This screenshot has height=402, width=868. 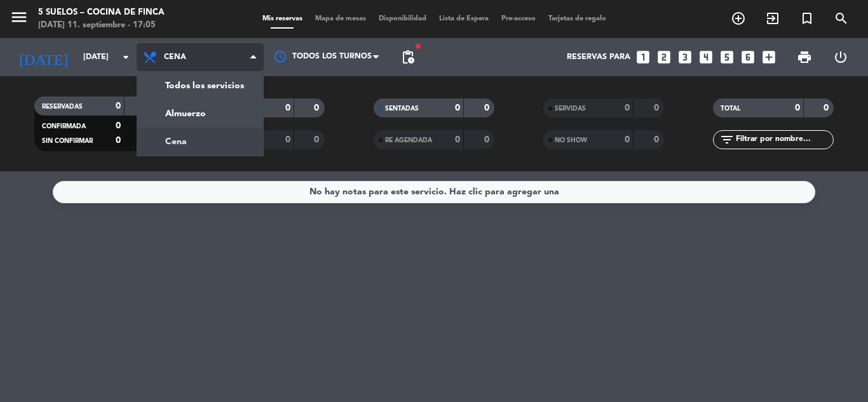 What do you see at coordinates (748, 57) in the screenshot?
I see `i: looks_6` at bounding box center [748, 57].